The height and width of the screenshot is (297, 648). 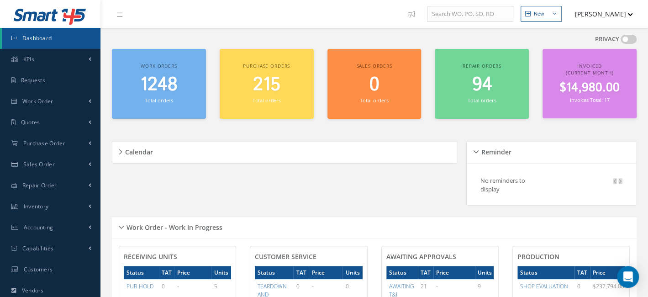 What do you see at coordinates (138, 151) in the screenshot?
I see `h5: Calendar` at bounding box center [138, 151].